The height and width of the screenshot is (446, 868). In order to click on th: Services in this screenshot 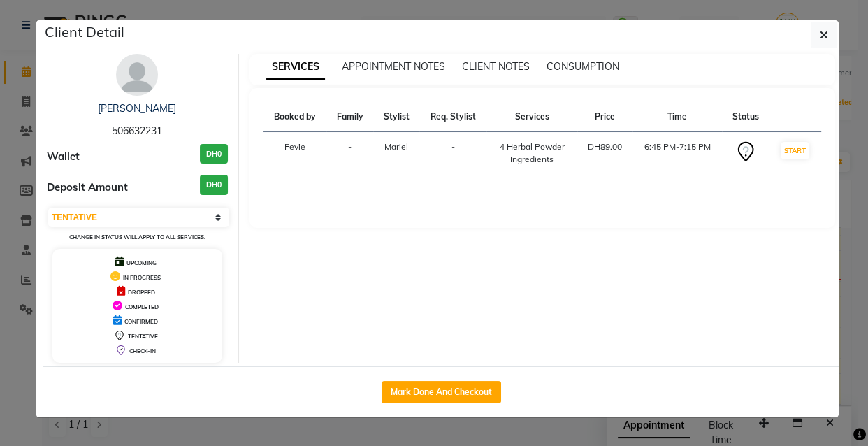, I will do `click(532, 116)`.